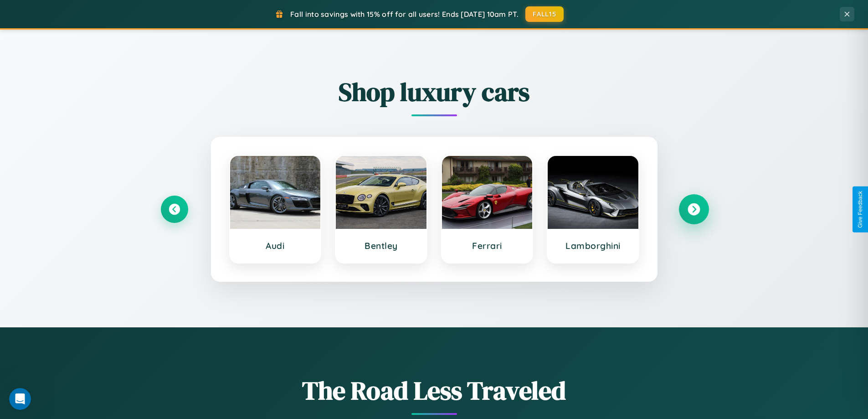 This screenshot has width=868, height=419. What do you see at coordinates (593, 246) in the screenshot?
I see `h3: Lamborghini` at bounding box center [593, 246].